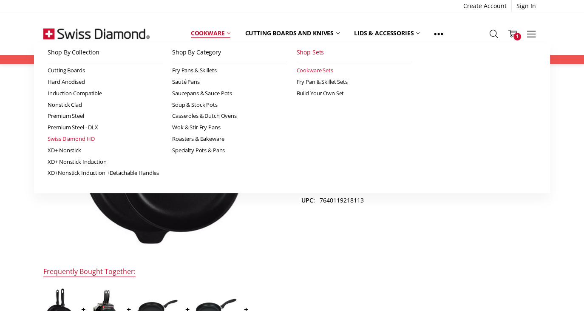  Describe the element at coordinates (89, 272) in the screenshot. I see `div: Frequently Bought Together:` at that location.